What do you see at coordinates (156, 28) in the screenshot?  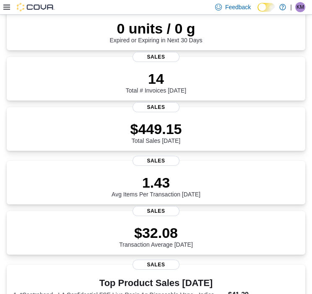 I see `p: 0 units / 0 g` at bounding box center [156, 28].